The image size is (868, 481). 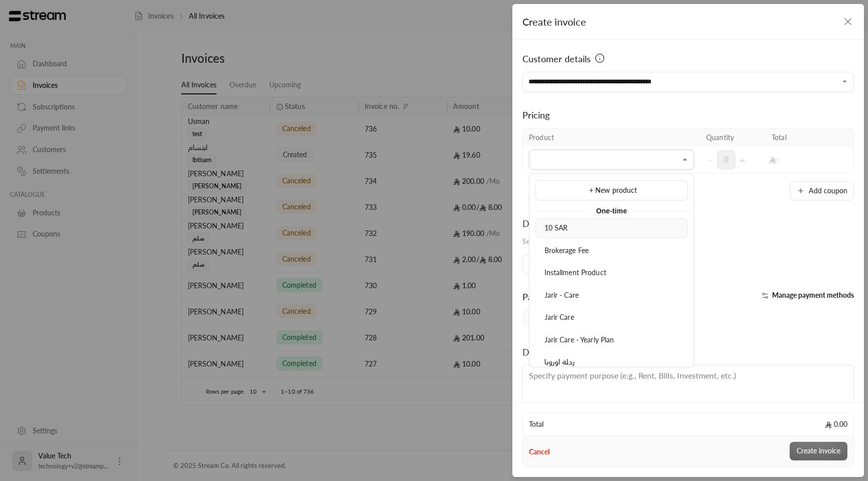 I want to click on button: Close, so click(x=685, y=159).